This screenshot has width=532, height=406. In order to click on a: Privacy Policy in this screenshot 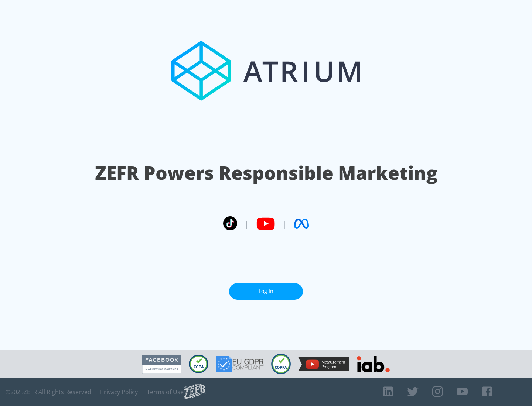, I will do `click(119, 392)`.